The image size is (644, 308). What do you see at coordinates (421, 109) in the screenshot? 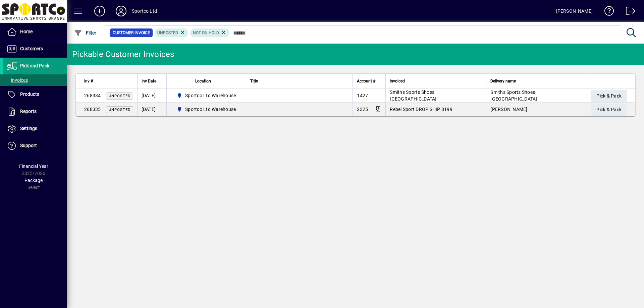
I see `span: Rebel Sport DROP SHIP 8199` at bounding box center [421, 109].